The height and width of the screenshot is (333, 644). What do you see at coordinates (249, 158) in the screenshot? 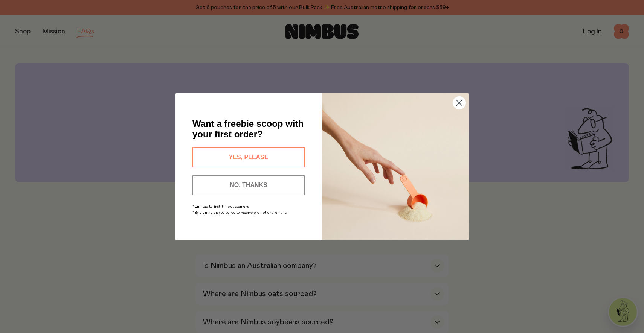
I see `button: YES, PLEASE` at bounding box center [249, 158].